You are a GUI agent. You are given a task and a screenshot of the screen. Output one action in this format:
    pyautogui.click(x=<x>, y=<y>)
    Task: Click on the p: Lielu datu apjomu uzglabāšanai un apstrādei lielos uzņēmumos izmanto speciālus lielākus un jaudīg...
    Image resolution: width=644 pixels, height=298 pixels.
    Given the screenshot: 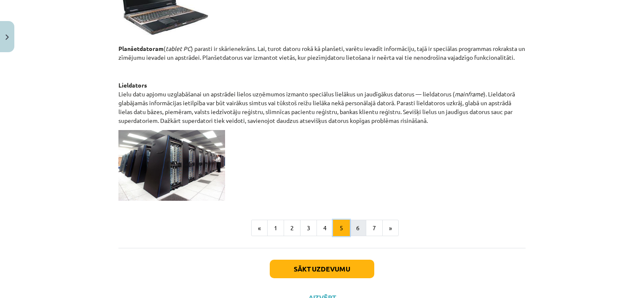 What is the action you would take?
    pyautogui.click(x=322, y=103)
    